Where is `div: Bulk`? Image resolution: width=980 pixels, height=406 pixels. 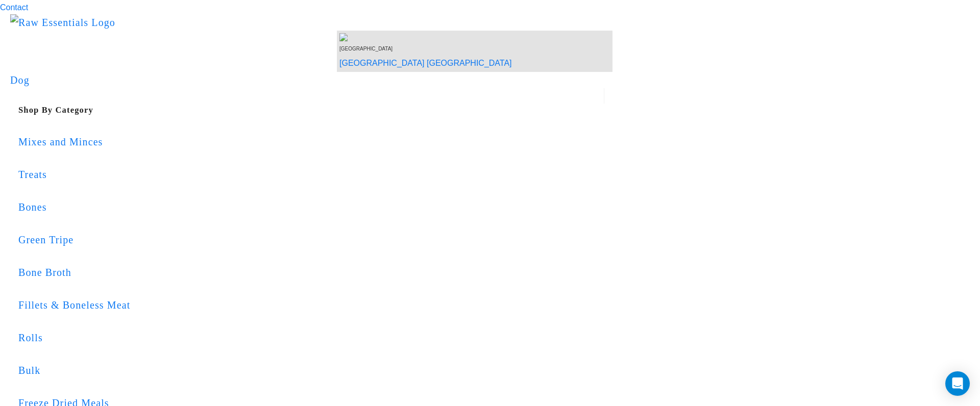 div: Bulk is located at coordinates (311, 371).